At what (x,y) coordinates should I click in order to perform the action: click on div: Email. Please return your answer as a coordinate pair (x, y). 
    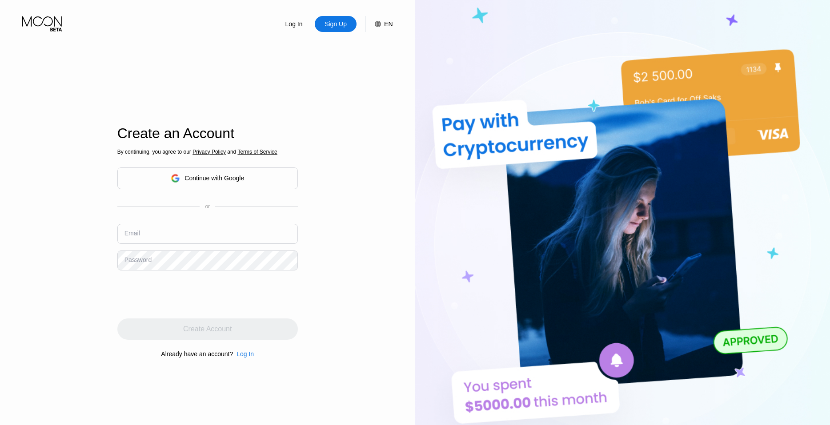
    Looking at the image, I should click on (132, 233).